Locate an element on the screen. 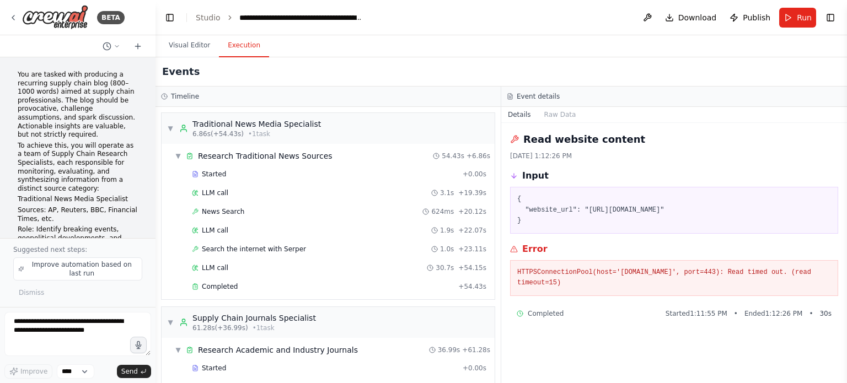 The height and width of the screenshot is (383, 847). span: Search the internet with Serper is located at coordinates (254, 249).